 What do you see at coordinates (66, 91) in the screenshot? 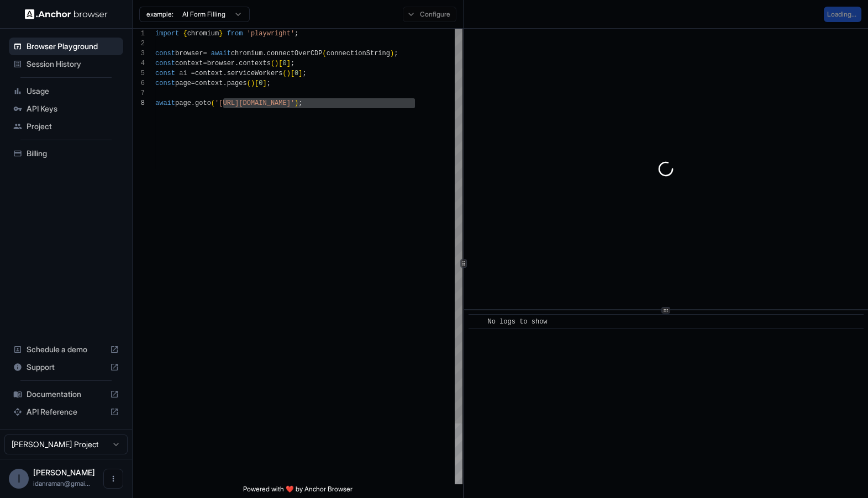
I see `div: Usage` at bounding box center [66, 91].